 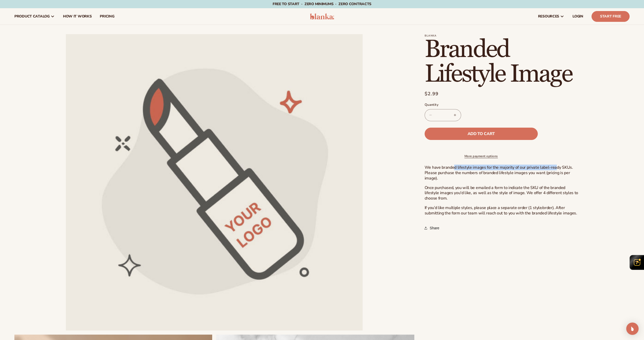 What do you see at coordinates (77, 16) in the screenshot?
I see `a: How It Works` at bounding box center [77, 16].